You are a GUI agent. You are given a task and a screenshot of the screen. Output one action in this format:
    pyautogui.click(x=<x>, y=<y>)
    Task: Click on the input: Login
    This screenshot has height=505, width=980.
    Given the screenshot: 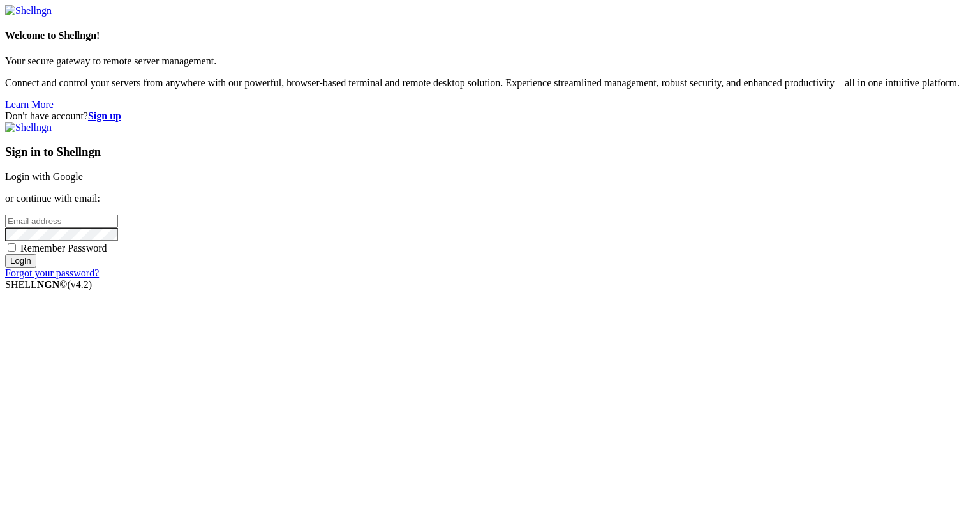 What is the action you would take?
    pyautogui.click(x=20, y=260)
    